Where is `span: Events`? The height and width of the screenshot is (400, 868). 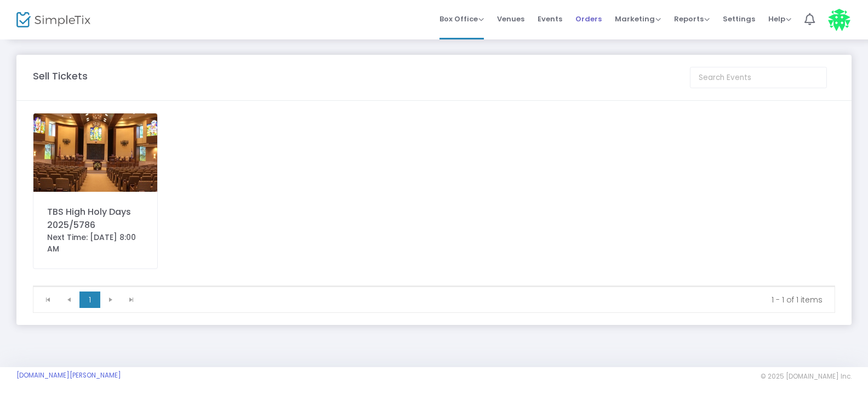
span: Events is located at coordinates (550, 19).